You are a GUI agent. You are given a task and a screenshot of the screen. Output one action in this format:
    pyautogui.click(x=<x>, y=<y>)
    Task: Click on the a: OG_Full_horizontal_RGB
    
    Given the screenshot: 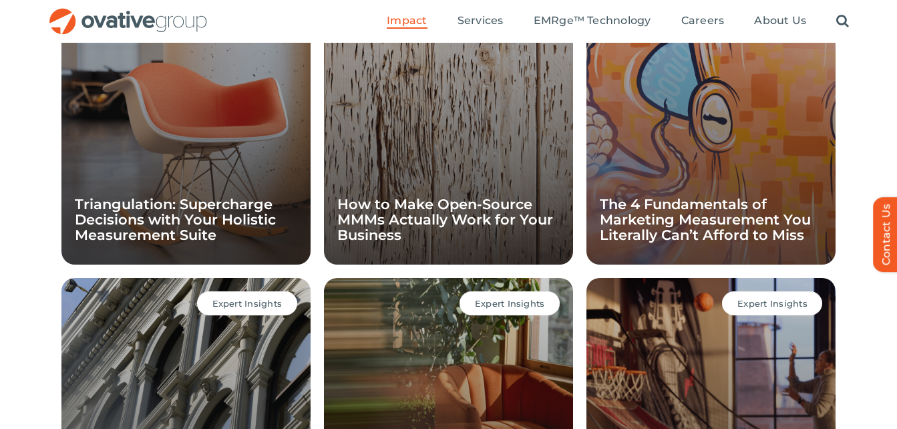 What is the action you would take?
    pyautogui.click(x=128, y=13)
    